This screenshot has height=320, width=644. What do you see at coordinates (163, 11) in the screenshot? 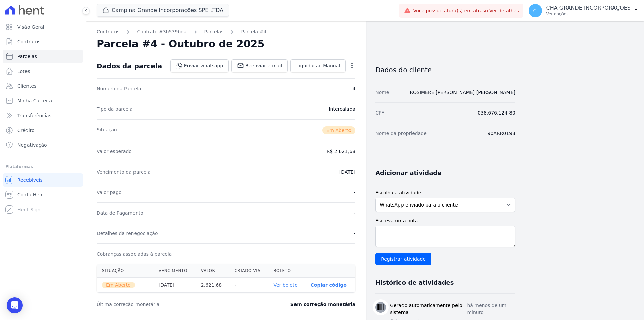
I see `button: Campina Grande Incorporações SPE LTDA` at bounding box center [163, 11].